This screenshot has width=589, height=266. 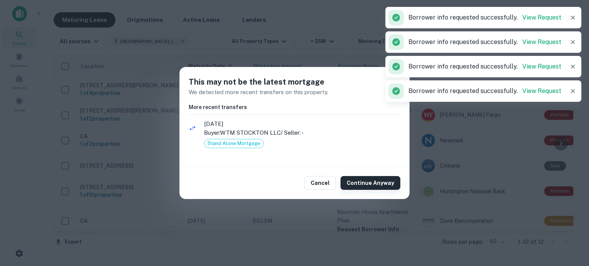 What do you see at coordinates (294, 82) in the screenshot?
I see `h5: This may not be the latest mortgage` at bounding box center [294, 82].